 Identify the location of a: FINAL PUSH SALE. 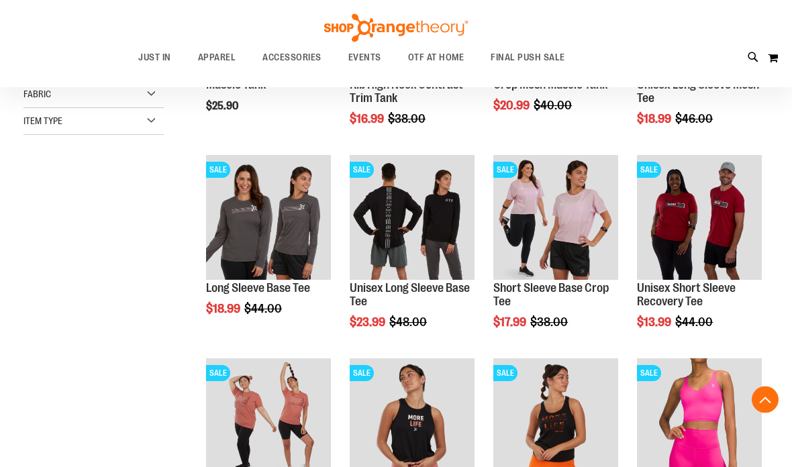
(527, 58).